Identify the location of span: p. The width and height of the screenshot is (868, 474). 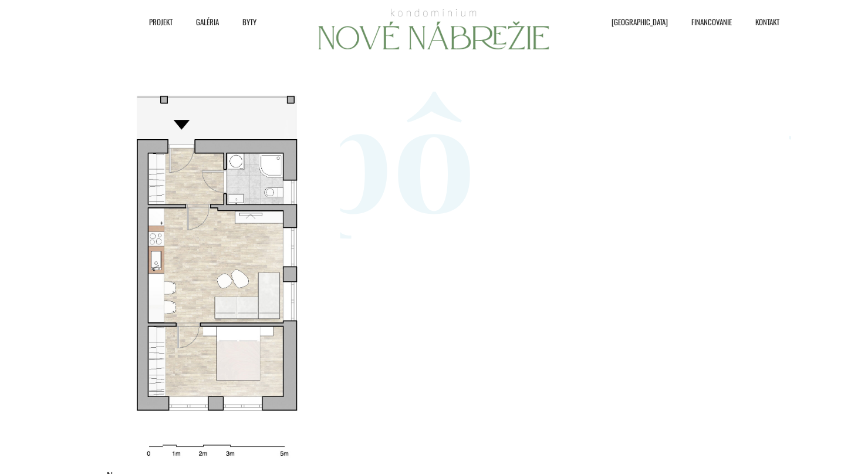
(349, 151).